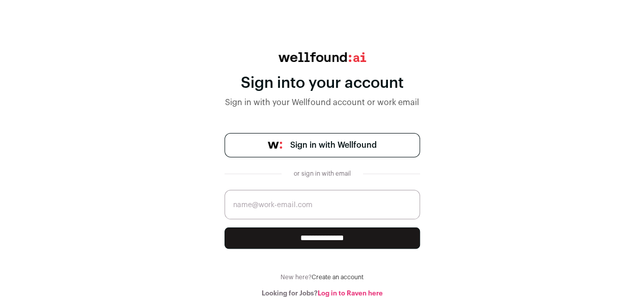 The image size is (644, 297). I want to click on img: wellfound:ai, so click(322, 57).